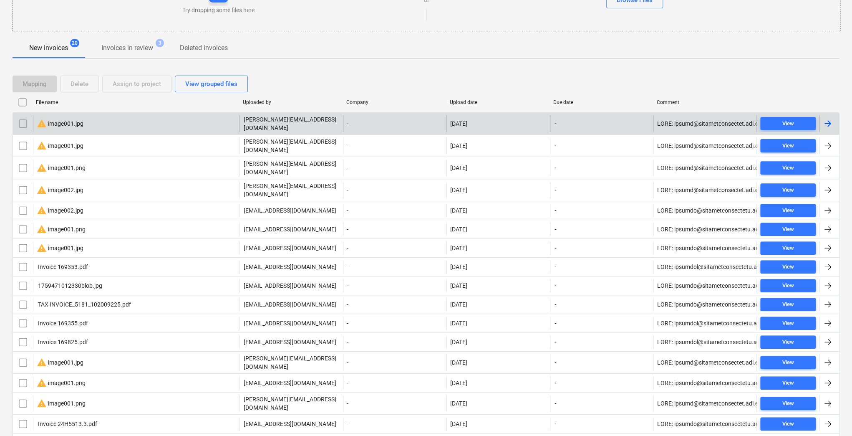 This screenshot has height=436, width=852. Describe the element at coordinates (84, 304) in the screenshot. I see `div: TAX INVOICE_5181_102009225.pdf` at that location.